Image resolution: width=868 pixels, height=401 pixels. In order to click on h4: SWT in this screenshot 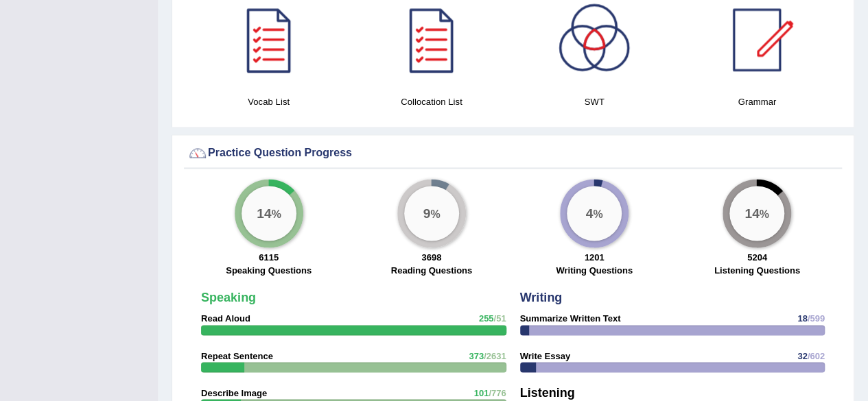, I will do `click(594, 102)`.